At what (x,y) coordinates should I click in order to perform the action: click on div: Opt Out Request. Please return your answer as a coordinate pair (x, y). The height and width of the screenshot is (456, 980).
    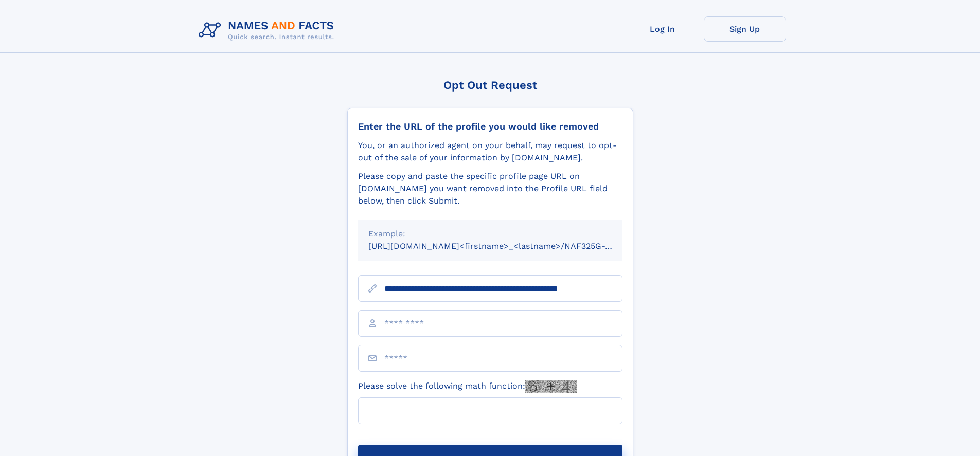
    Looking at the image, I should click on (490, 85).